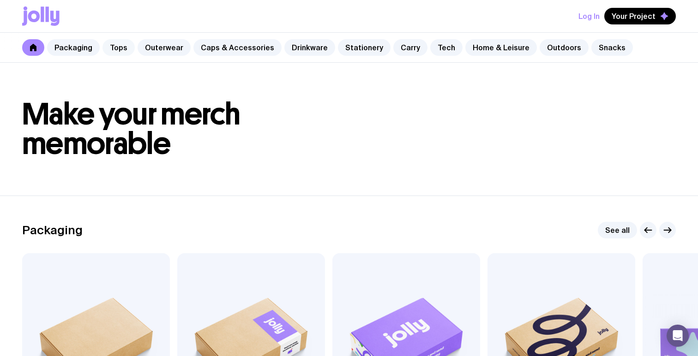  I want to click on a: Tops, so click(119, 48).